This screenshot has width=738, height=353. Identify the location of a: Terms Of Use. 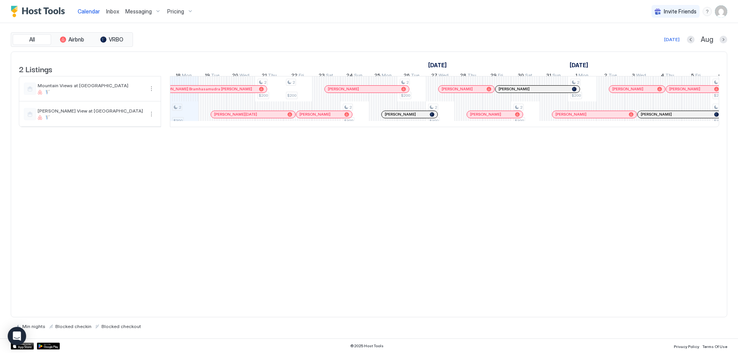
(715, 346).